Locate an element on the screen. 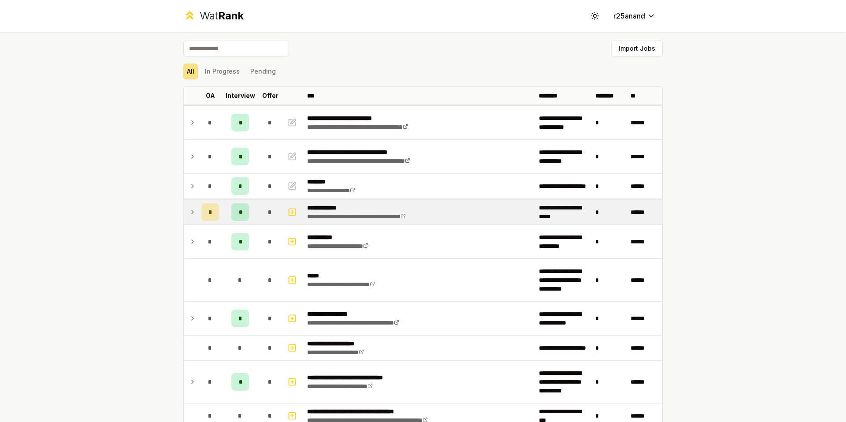 This screenshot has width=846, height=422. div: Wat is located at coordinates (222, 16).